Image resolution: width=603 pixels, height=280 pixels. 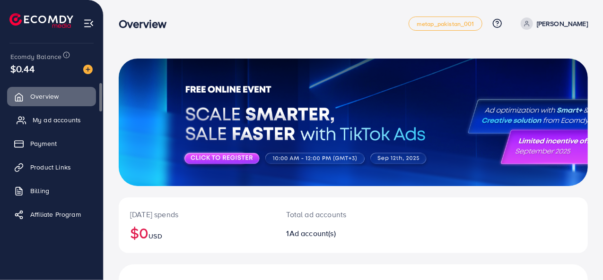 I want to click on span: Ecomdy Balance, so click(x=36, y=57).